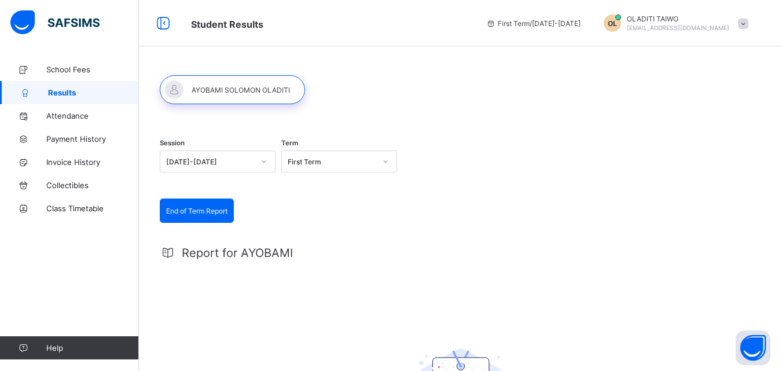 The width and height of the screenshot is (782, 371). I want to click on span: OL, so click(613, 23).